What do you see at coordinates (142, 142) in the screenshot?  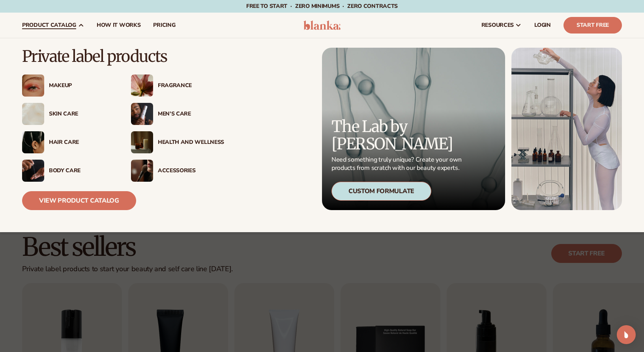 I see `img: Candles and incense on table.` at bounding box center [142, 142].